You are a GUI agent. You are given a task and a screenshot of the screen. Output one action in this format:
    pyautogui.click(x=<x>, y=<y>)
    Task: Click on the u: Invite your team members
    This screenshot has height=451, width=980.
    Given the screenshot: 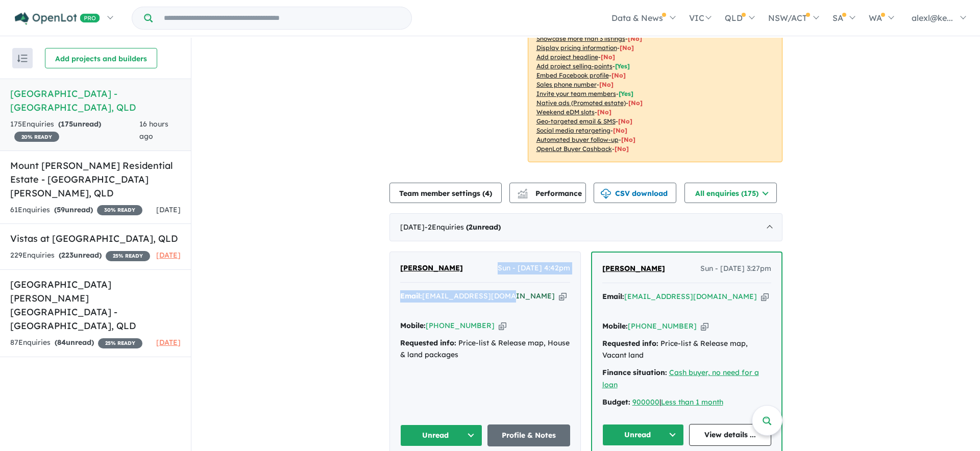 What is the action you would take?
    pyautogui.click(x=576, y=94)
    